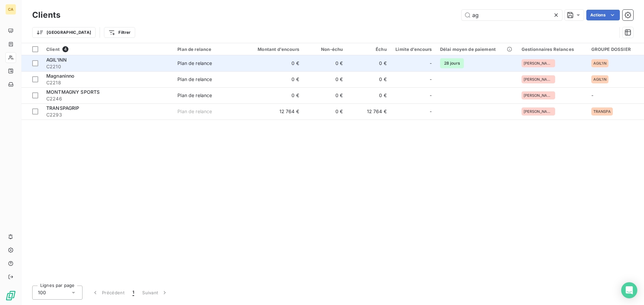  Describe the element at coordinates (108, 67) in the screenshot. I see `span: C2210` at that location.